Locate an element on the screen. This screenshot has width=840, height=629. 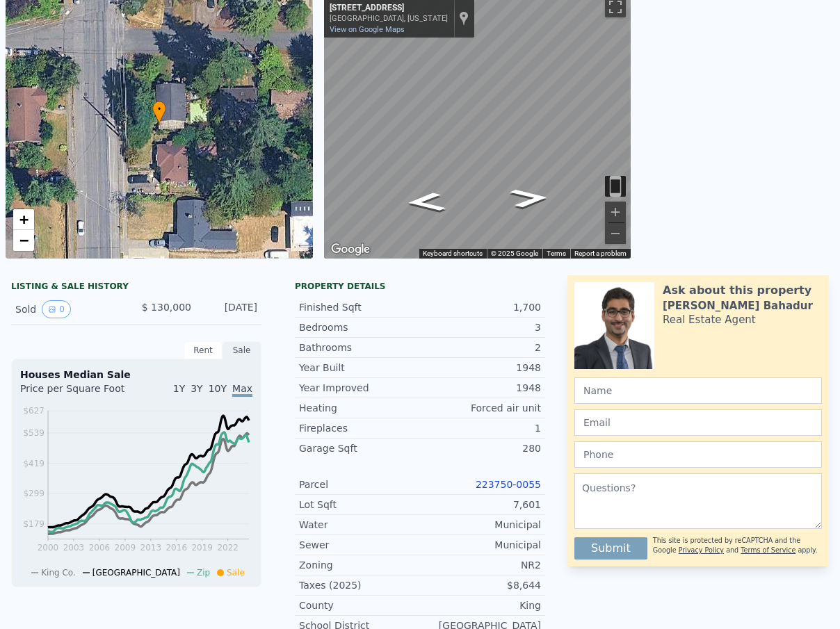
input: Name is located at coordinates (698, 391).